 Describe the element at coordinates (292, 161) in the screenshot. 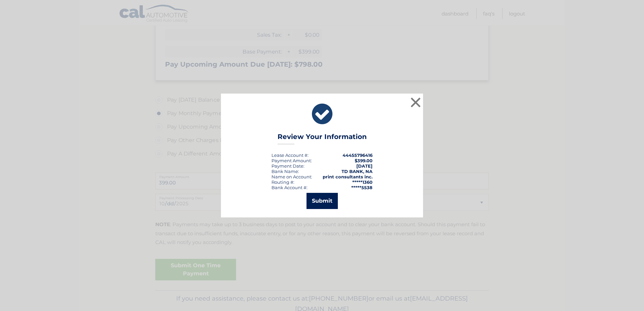

I see `div: Payment Amount:` at that location.